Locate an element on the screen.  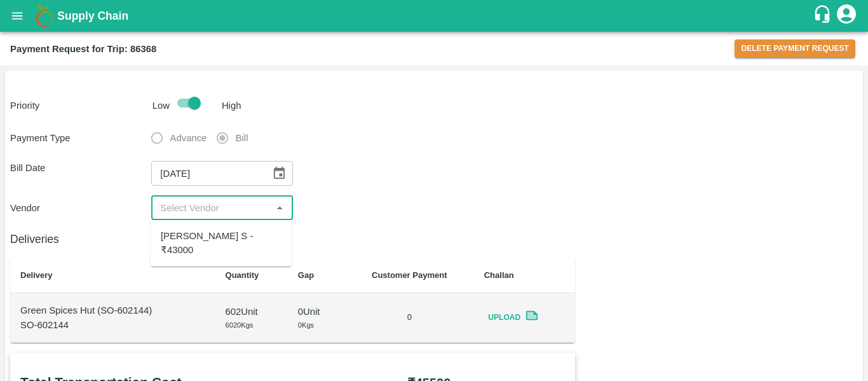
p: SO-602144 is located at coordinates (113, 325).